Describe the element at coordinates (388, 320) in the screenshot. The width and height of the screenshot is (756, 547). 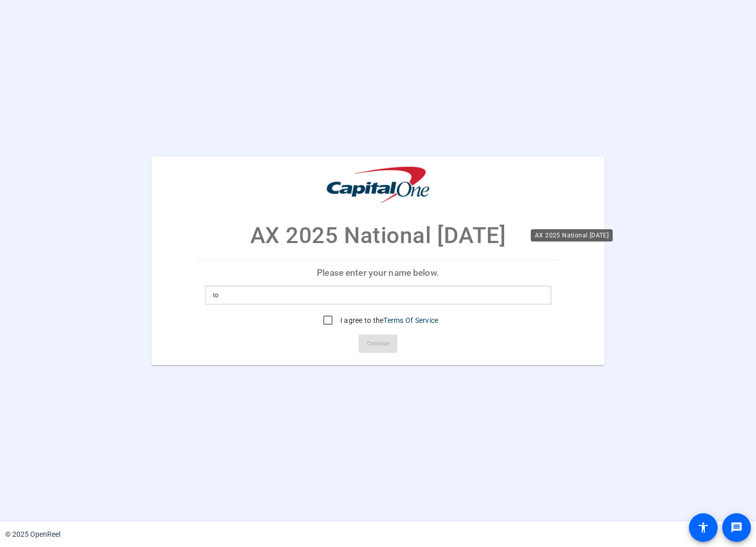
I see `label: I agree to the` at that location.